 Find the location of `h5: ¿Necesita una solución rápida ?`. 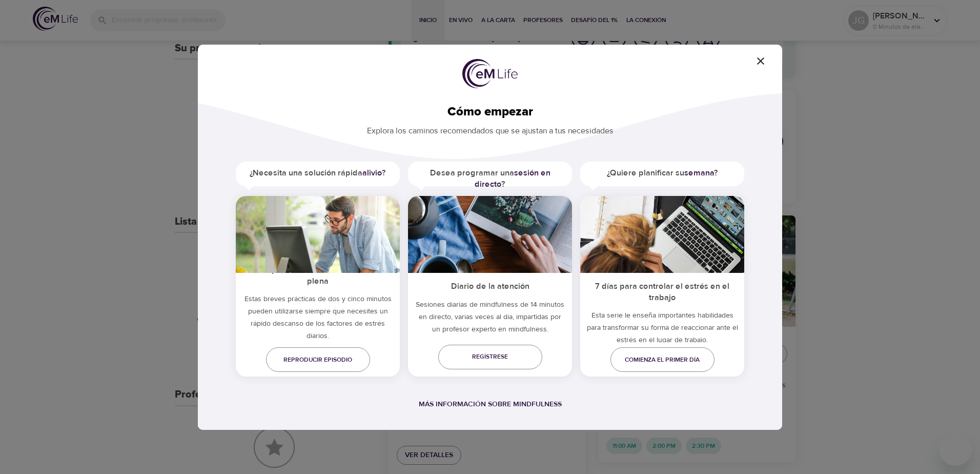

h5: ¿Necesita una solución rápida ? is located at coordinates (318, 173).